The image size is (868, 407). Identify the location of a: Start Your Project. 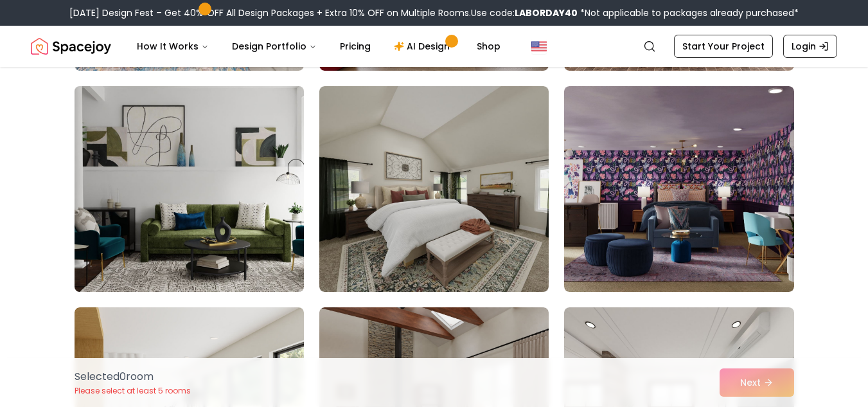
(724, 46).